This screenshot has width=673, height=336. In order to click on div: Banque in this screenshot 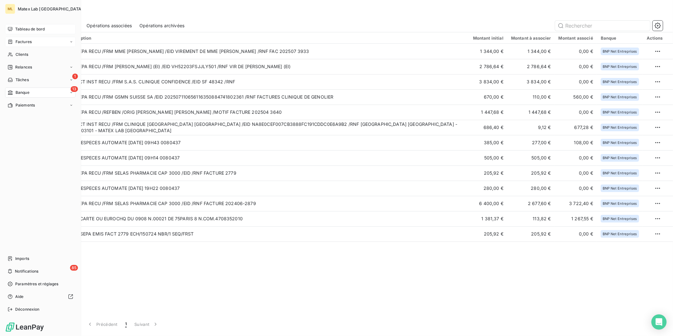, I will do `click(620, 38)`.